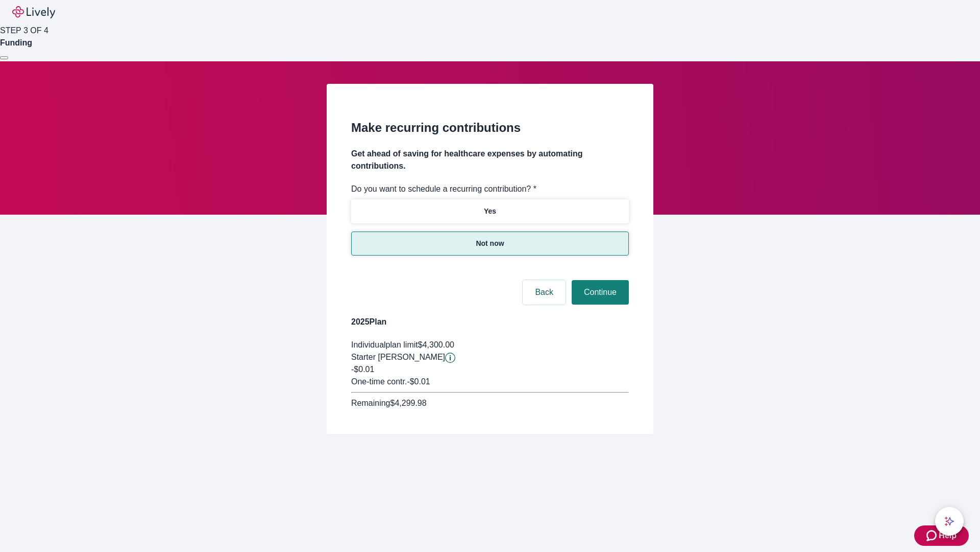 The width and height of the screenshot is (980, 552). Describe the element at coordinates (950, 521) in the screenshot. I see `svg: Lively AI Assistant` at that location.